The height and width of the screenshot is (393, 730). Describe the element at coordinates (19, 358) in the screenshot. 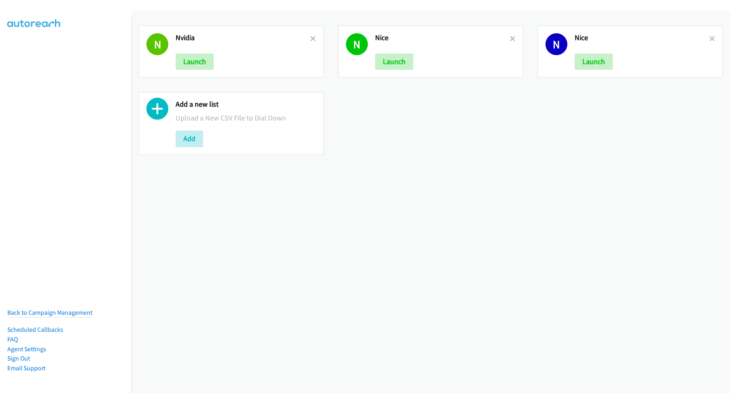

I see `a: Sign Out` at that location.